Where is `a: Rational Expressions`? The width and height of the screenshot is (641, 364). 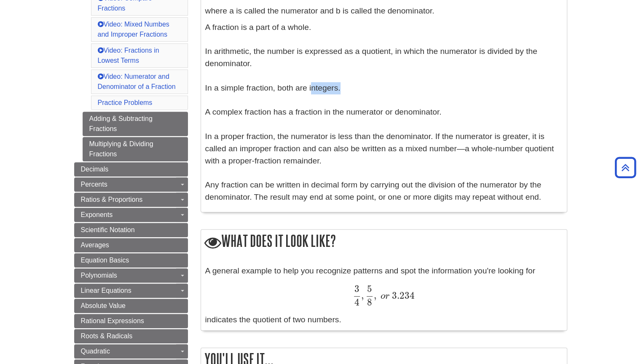 a: Rational Expressions is located at coordinates (131, 321).